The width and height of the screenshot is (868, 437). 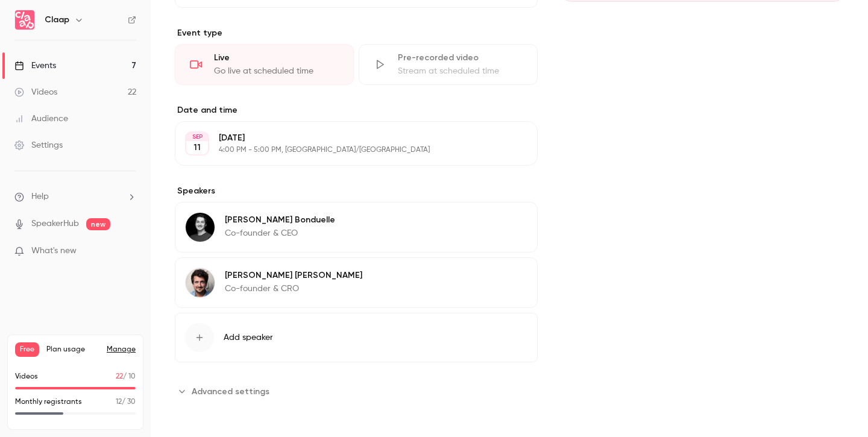 I want to click on div: Events, so click(x=35, y=66).